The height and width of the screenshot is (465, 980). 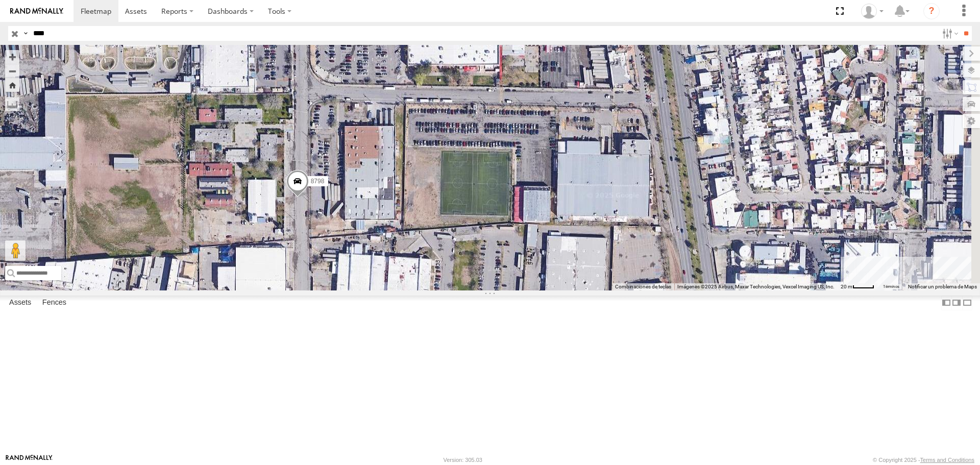 I want to click on label: Hide Summary Table, so click(x=967, y=303).